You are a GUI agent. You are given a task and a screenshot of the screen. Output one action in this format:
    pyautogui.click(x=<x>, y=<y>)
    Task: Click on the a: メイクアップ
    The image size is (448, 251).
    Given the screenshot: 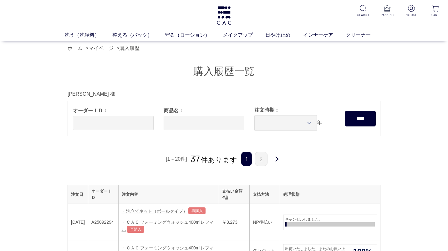 What is the action you would take?
    pyautogui.click(x=244, y=35)
    